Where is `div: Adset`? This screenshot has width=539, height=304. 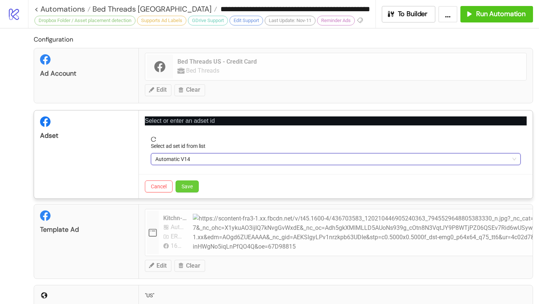
div: Adset is located at coordinates (86, 135).